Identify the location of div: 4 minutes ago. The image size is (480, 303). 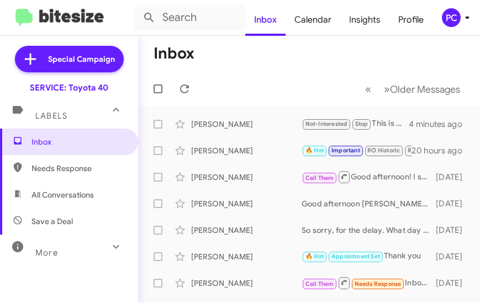
(440, 124).